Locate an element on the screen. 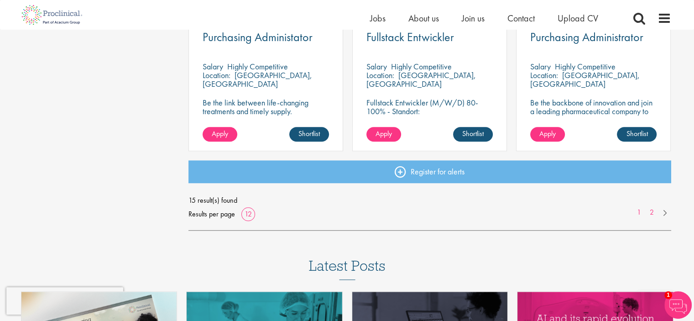  p: Be the link between life-changing treatments and timely supply. is located at coordinates (265, 107).